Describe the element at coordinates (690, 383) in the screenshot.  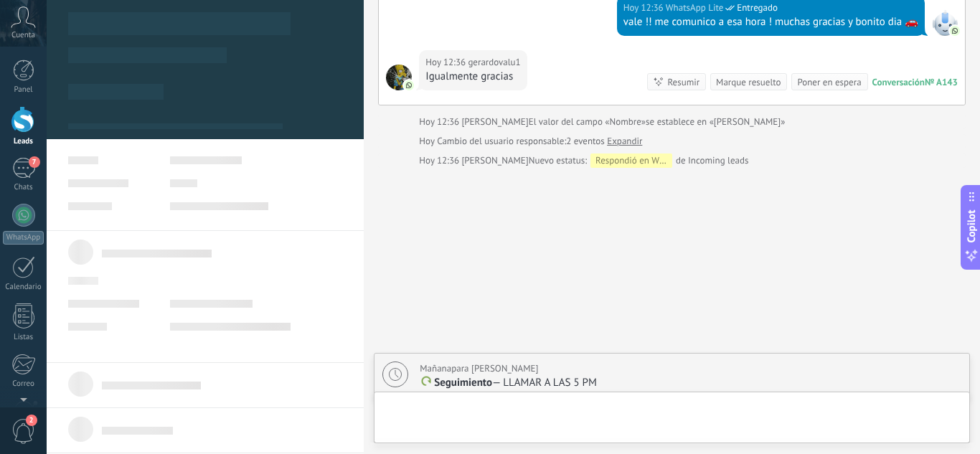
I see `p: — LLAMAR A LAS 5 PM` at that location.